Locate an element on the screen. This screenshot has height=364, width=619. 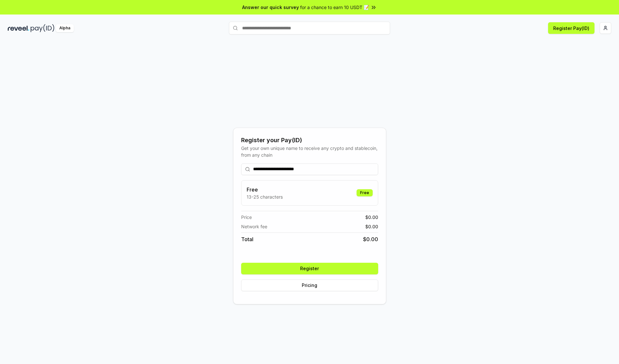
span: Answer our quick survey is located at coordinates (270, 7).